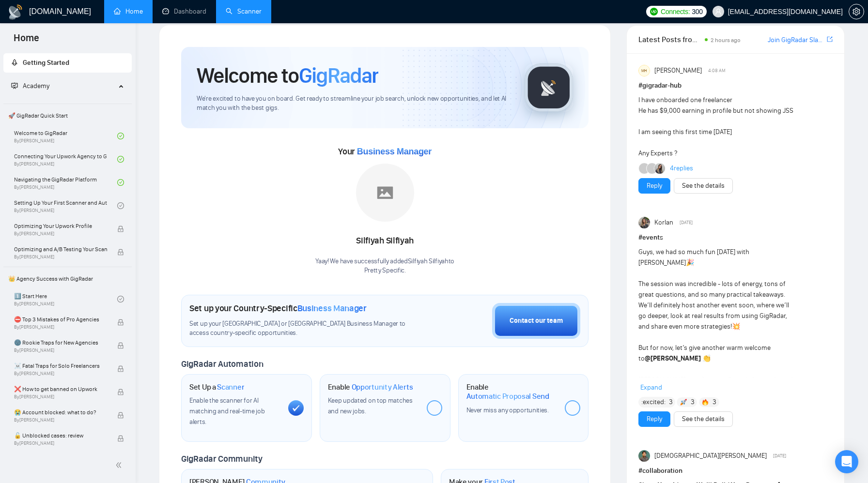  What do you see at coordinates (735, 237) in the screenshot?
I see `h1: # events` at bounding box center [735, 237].